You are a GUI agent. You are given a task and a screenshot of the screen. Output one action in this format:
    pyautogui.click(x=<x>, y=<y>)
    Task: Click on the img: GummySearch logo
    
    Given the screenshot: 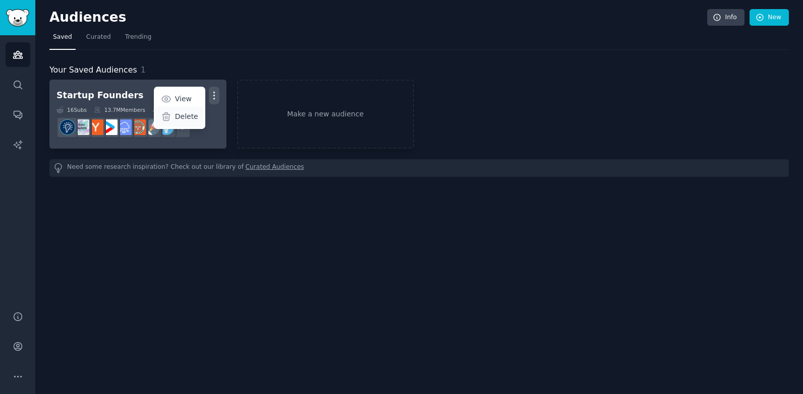 What is the action you would take?
    pyautogui.click(x=18, y=18)
    